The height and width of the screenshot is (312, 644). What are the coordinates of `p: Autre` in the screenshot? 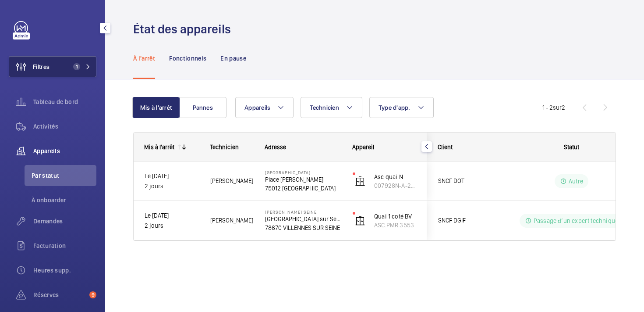 It's located at (576, 181).